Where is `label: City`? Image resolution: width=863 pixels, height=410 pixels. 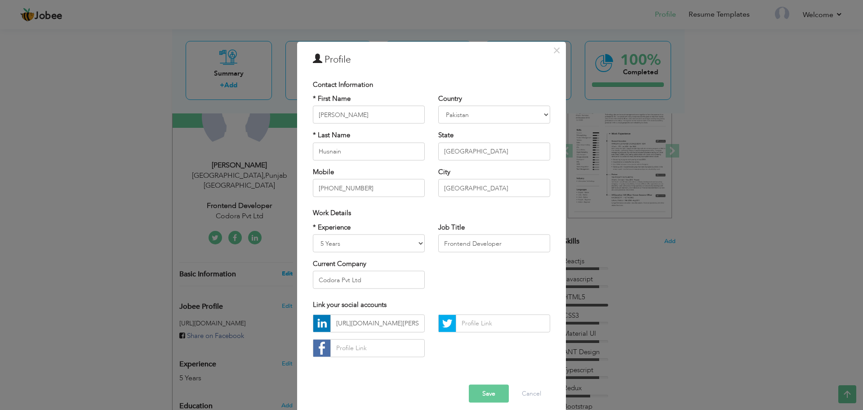 label: City is located at coordinates (444, 171).